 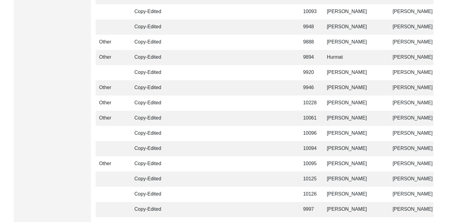 What do you see at coordinates (309, 149) in the screenshot?
I see `td: 10094` at bounding box center [309, 149].